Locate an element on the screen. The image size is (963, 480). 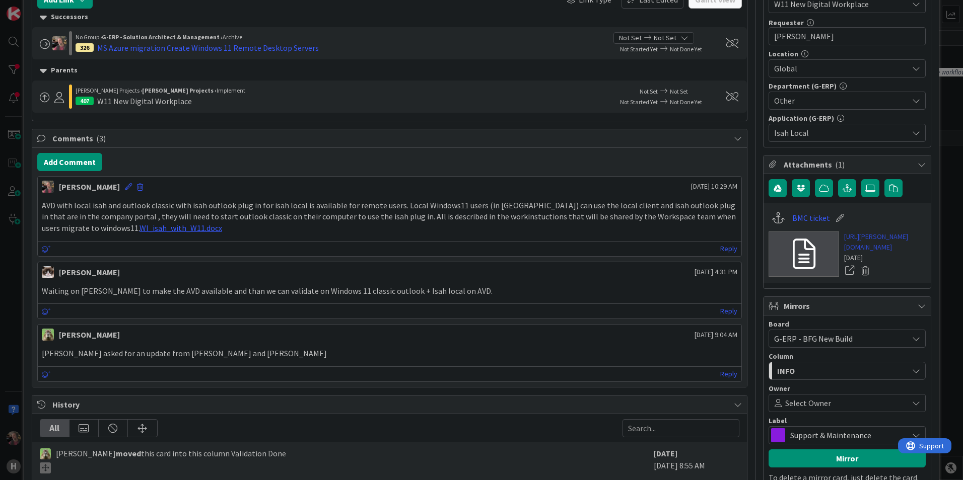
span: Support & Maintenance is located at coordinates (846, 435).